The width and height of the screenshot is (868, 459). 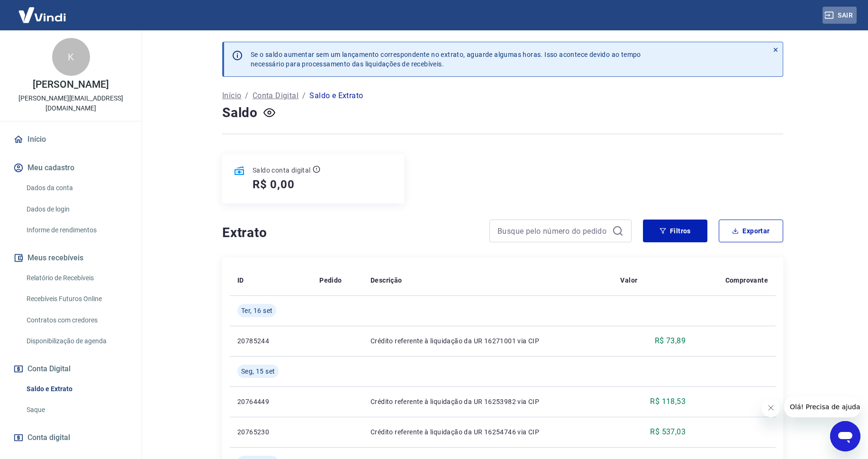 What do you see at coordinates (76, 299) in the screenshot?
I see `a: Recebíveis Futuros Online` at bounding box center [76, 299].